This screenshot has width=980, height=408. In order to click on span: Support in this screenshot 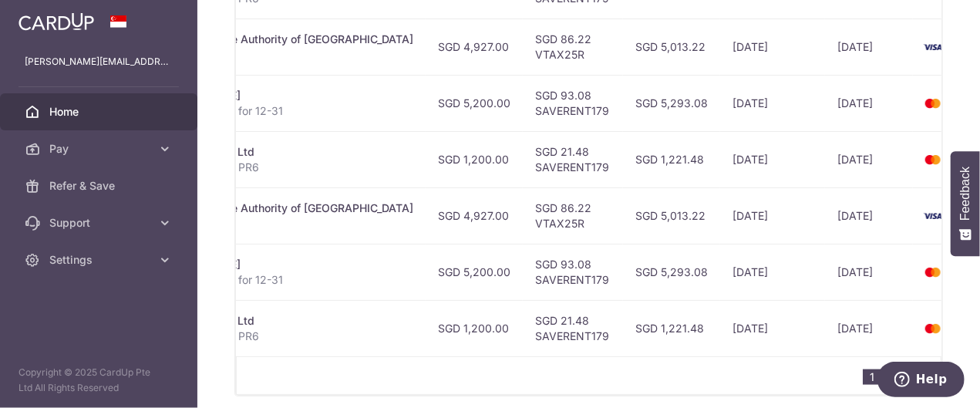, I will do `click(100, 223)`.